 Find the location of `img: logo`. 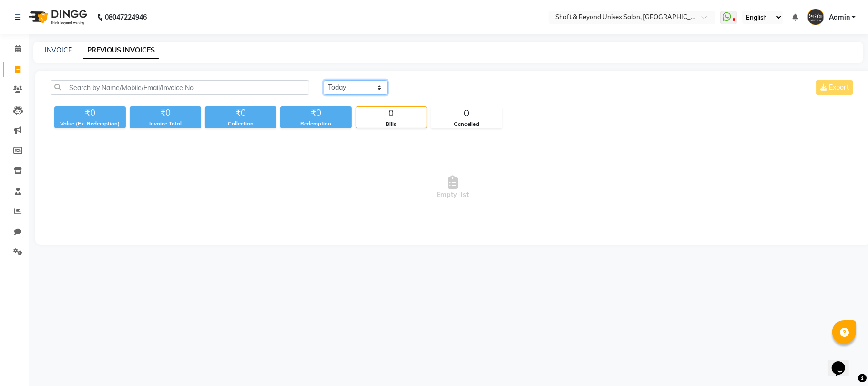

img: logo is located at coordinates (57, 17).